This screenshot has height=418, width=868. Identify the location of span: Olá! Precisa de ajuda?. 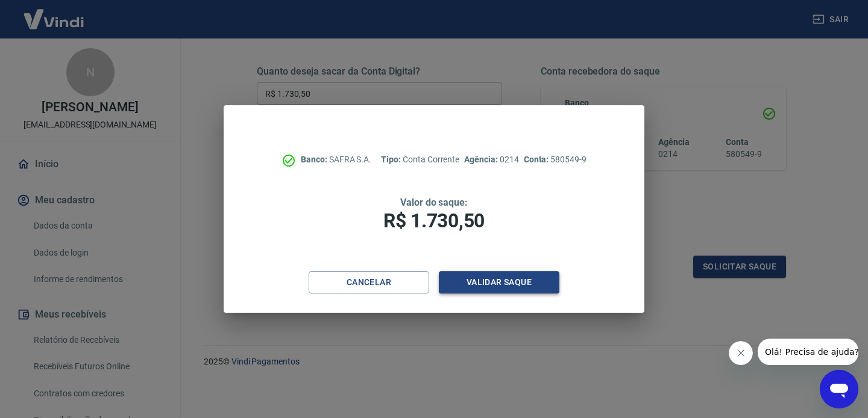
(54, 14).